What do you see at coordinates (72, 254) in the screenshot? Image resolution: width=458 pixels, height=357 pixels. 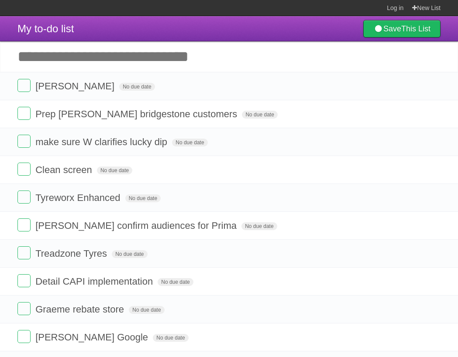 I see `span: Treadzone Tyres` at bounding box center [72, 254].